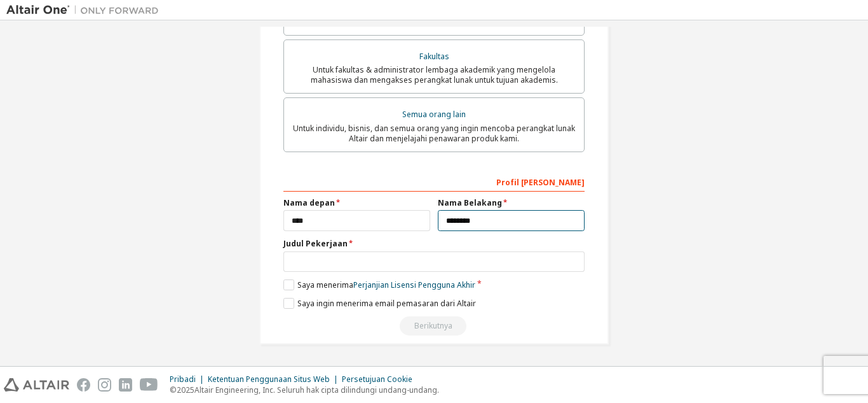 The width and height of the screenshot is (868, 403). Describe the element at coordinates (434, 114) in the screenshot. I see `font: Semua orang lain` at that location.